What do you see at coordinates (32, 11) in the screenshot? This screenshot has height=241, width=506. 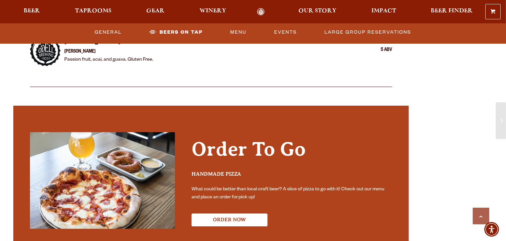 I see `span: Beer` at bounding box center [32, 11].